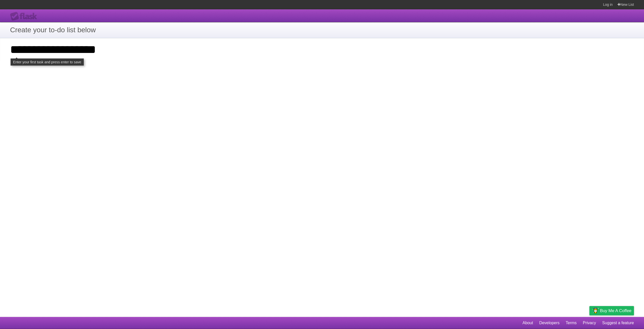  What do you see at coordinates (322, 30) in the screenshot?
I see `h1: Create your to-do list below` at bounding box center [322, 30].